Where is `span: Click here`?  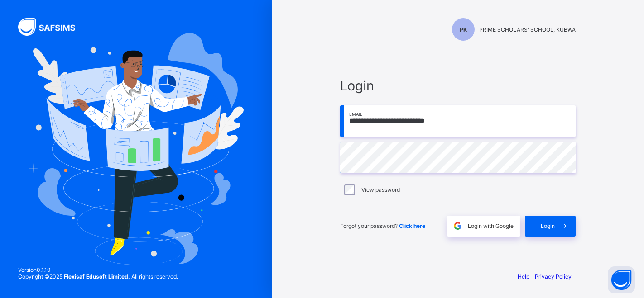
span: Click here is located at coordinates (412, 226).